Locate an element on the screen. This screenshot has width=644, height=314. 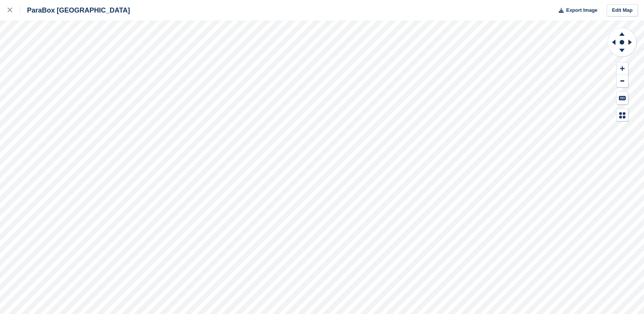
button: Export Image is located at coordinates (576, 10).